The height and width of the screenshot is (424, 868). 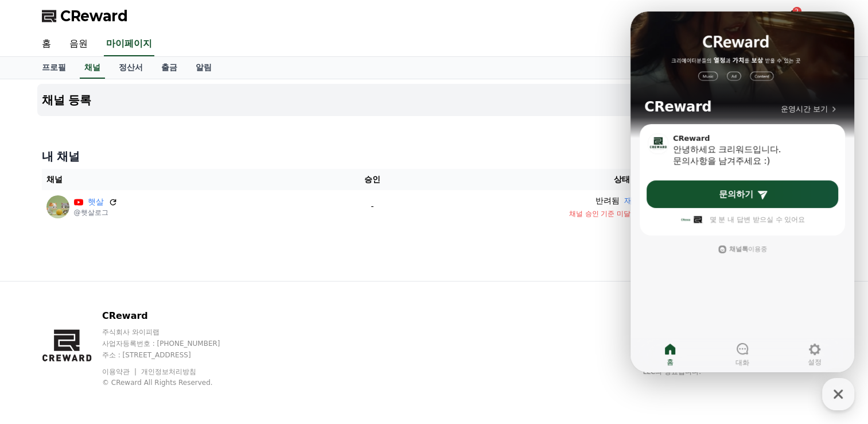 What do you see at coordinates (434, 156) in the screenshot?
I see `h4: 내 채널` at bounding box center [434, 156].